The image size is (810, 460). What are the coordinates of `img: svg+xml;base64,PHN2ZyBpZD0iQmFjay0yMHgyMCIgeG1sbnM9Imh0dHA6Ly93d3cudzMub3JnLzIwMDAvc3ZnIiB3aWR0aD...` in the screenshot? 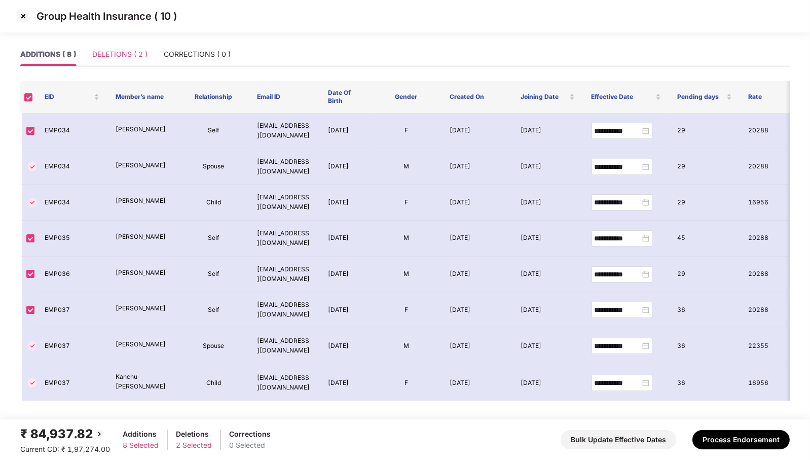 It's located at (99, 434).